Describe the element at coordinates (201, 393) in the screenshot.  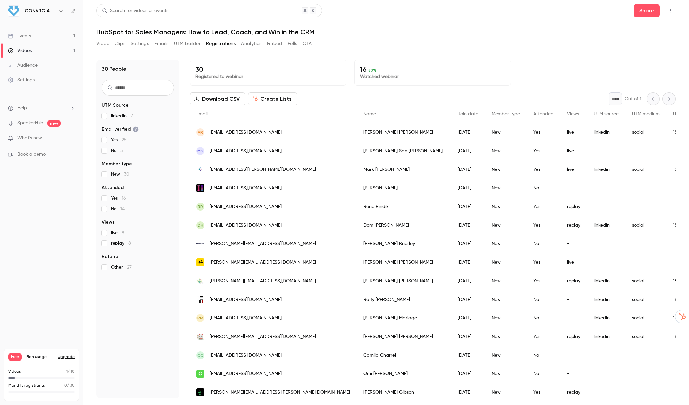
I see `img: myenergi.com` at that location.